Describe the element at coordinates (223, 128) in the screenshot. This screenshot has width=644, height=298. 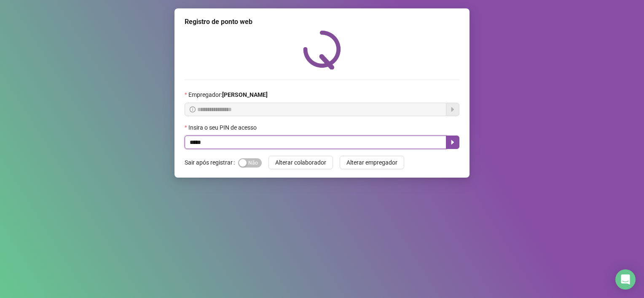
I see `label: Insira o seu PIN de acesso` at that location.